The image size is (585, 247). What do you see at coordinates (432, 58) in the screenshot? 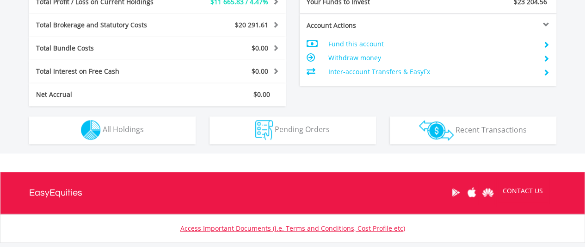
I see `td: Withdraw money` at bounding box center [432, 58].